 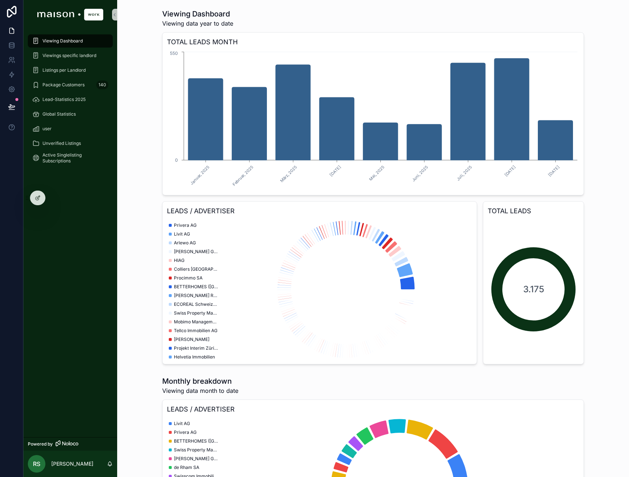 What do you see at coordinates (533, 290) in the screenshot?
I see `span: 3.175` at bounding box center [533, 290].